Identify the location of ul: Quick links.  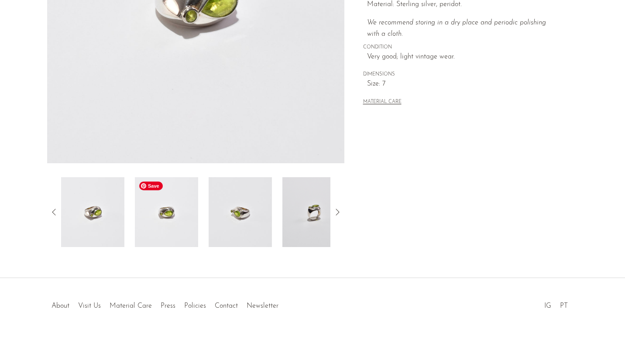
(165, 303).